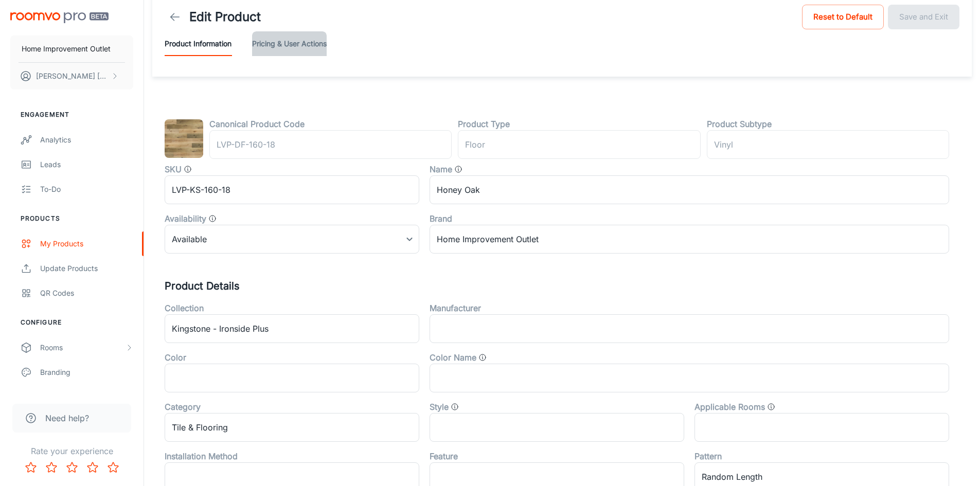 This screenshot has width=980, height=486. Describe the element at coordinates (52, 468) in the screenshot. I see `button: Rate 2 star` at that location.